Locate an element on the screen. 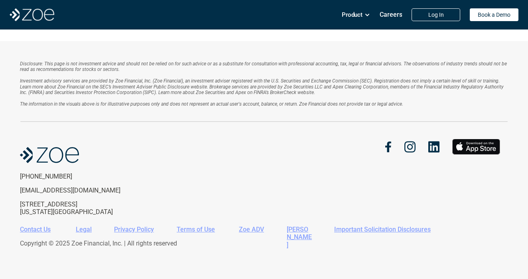  em: Disclosure: This page is not investment advice and should not be relied on for such advice or as ... is located at coordinates (264, 67).